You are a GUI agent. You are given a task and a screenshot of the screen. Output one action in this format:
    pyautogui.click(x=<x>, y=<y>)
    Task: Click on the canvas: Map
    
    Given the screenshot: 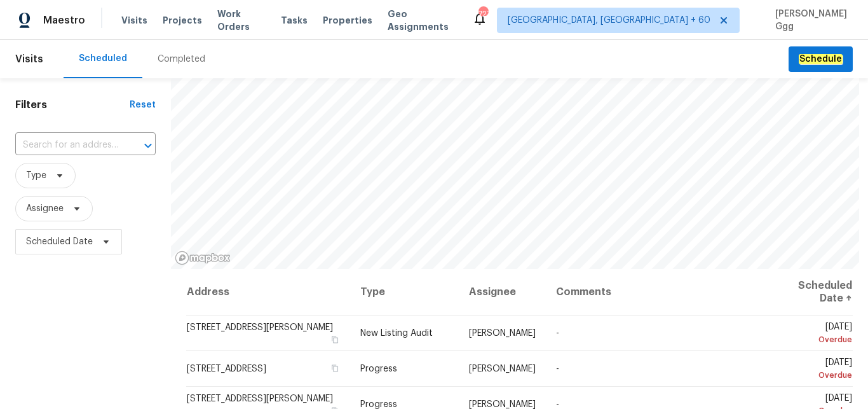 What is the action you would take?
    pyautogui.click(x=515, y=174)
    